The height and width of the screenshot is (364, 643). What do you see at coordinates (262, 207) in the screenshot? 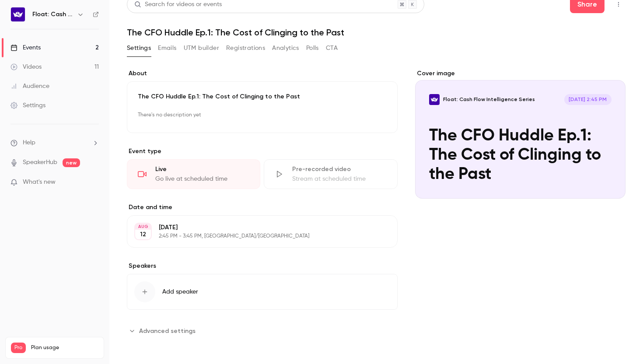
I see `label: Date and time` at bounding box center [262, 207].